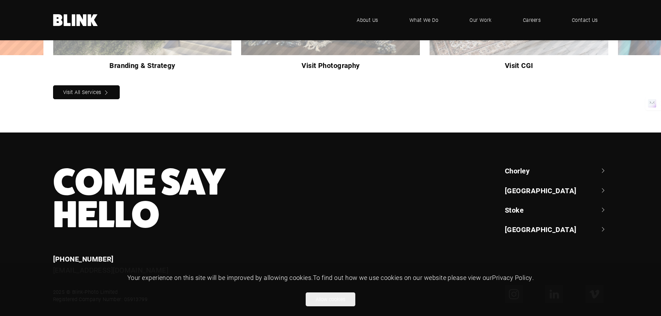  What do you see at coordinates (519, 65) in the screenshot?
I see `h3: Visit CGI` at bounding box center [519, 65].